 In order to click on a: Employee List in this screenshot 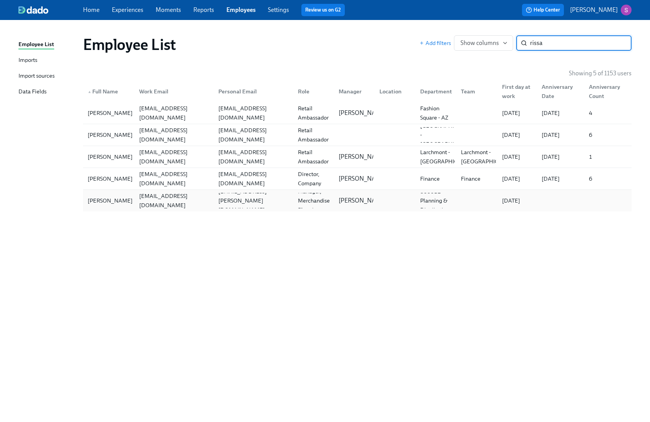, I will do `click(48, 45)`.